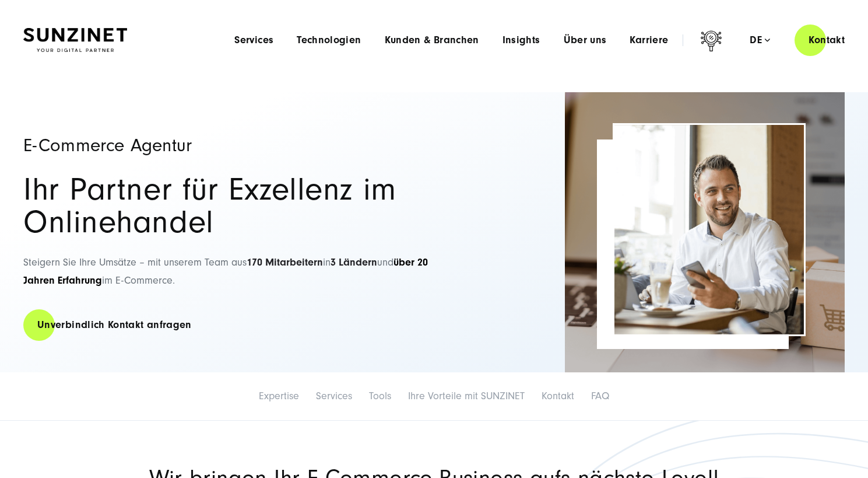  Describe the element at coordinates (227, 272) in the screenshot. I see `p: Steigern Sie Ihre Umsätze – mit unserem Team aus in und im E-Commerce.` at that location.